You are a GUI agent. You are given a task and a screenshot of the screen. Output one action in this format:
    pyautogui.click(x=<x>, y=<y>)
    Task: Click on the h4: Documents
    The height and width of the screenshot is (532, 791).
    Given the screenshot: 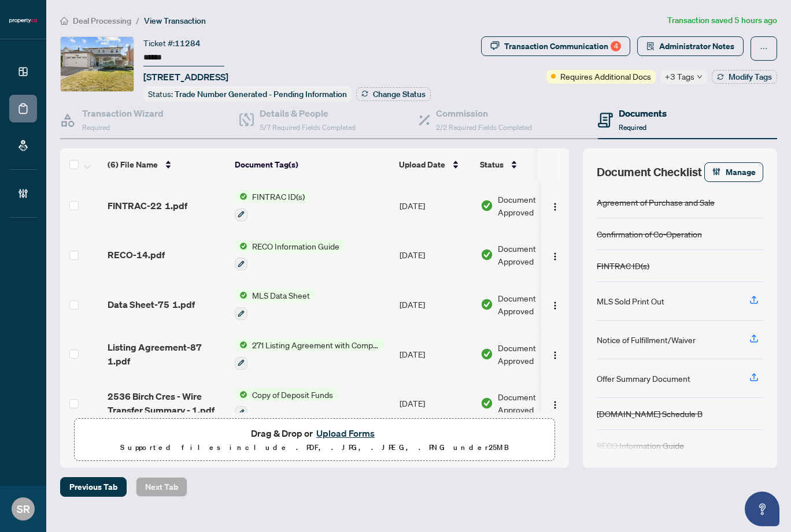 What is the action you would take?
    pyautogui.click(x=642, y=113)
    